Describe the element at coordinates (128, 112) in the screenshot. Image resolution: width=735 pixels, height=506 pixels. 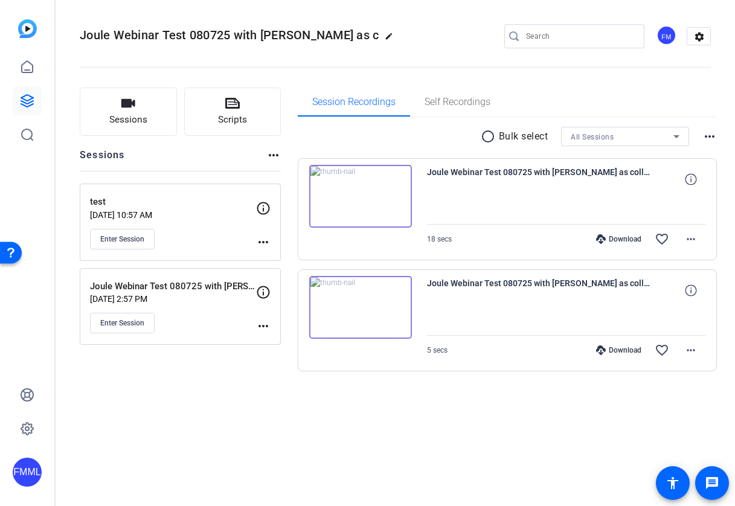
I see `button: Sessions` at that location.